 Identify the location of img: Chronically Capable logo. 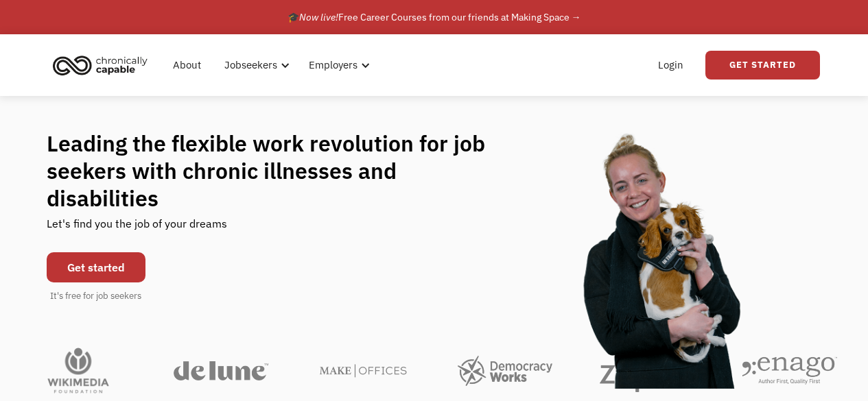
(100, 65).